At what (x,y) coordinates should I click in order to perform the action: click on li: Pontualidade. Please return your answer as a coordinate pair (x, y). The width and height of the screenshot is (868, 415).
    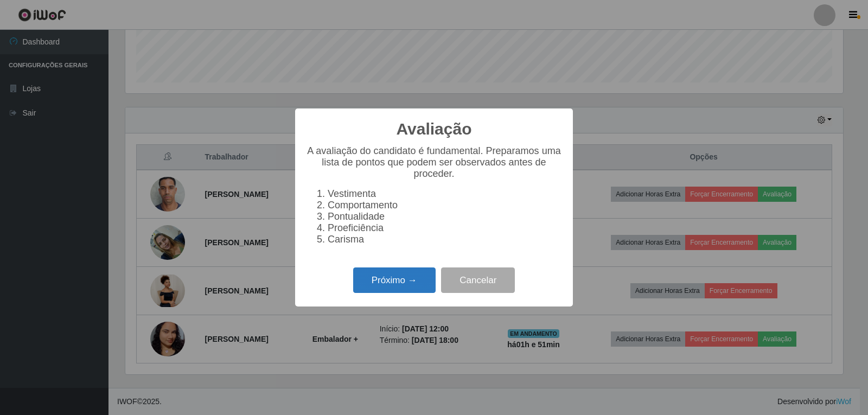
    Looking at the image, I should click on (445, 216).